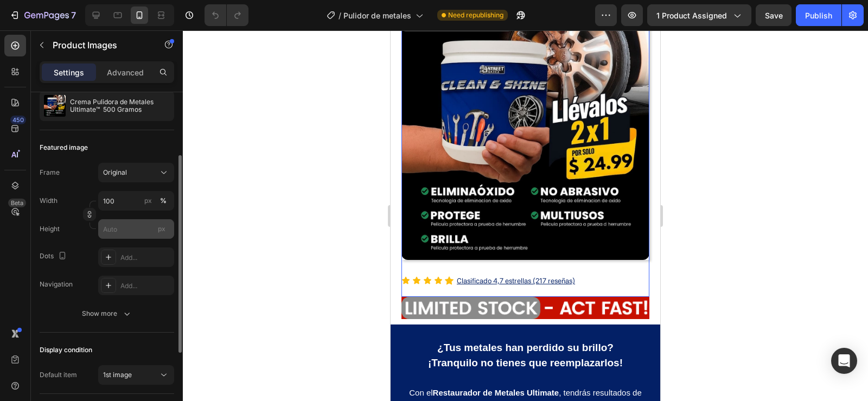  What do you see at coordinates (107, 313) in the screenshot?
I see `div: Show more` at bounding box center [107, 313].